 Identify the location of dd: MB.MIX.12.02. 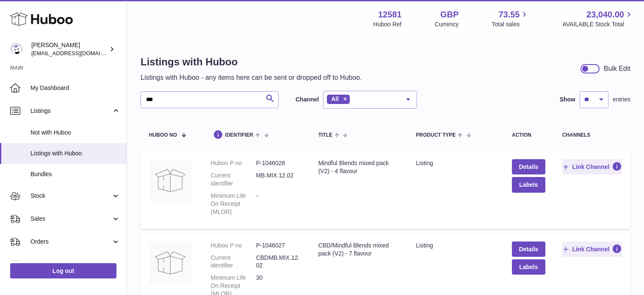
(279, 179).